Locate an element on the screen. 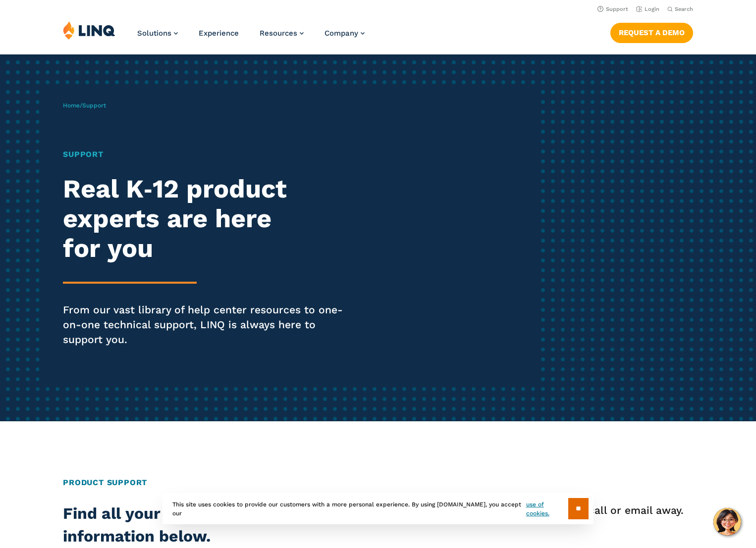 Image resolution: width=756 pixels, height=548 pixels. h1: Support is located at coordinates (208, 154).